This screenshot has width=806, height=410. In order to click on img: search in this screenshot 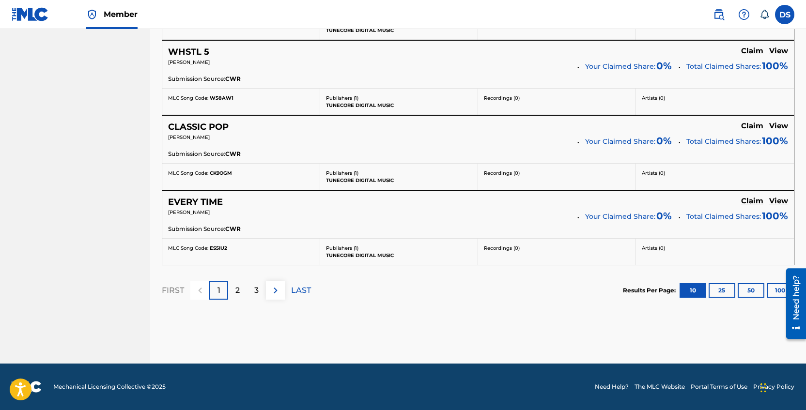, I will do `click(719, 15)`.